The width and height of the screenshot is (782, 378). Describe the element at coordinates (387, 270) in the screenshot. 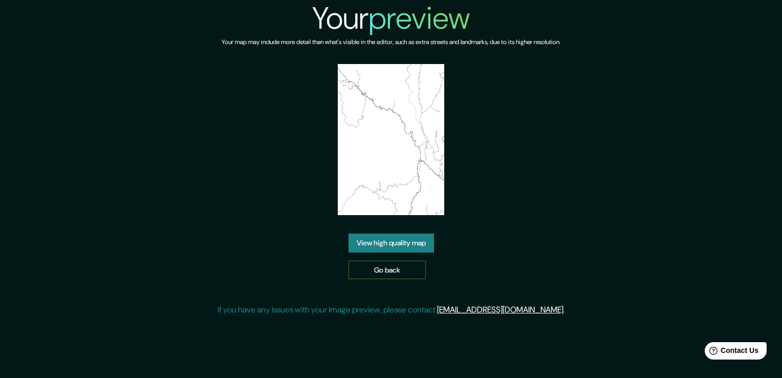

I see `a: Go back` at that location.